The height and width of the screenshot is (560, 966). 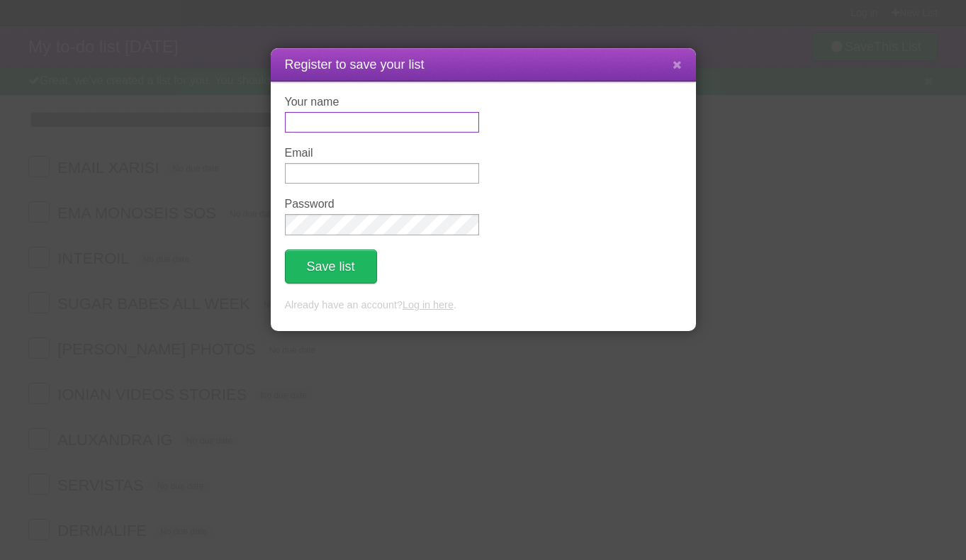 What do you see at coordinates (382, 153) in the screenshot?
I see `label: Email` at bounding box center [382, 153].